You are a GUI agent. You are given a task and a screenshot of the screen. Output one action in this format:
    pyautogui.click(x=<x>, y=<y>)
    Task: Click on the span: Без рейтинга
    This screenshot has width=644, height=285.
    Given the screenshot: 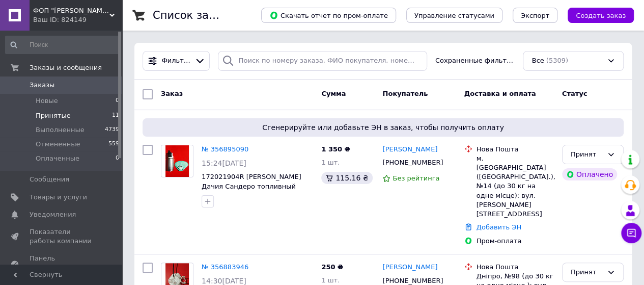 What is the action you would take?
    pyautogui.click(x=416, y=178)
    